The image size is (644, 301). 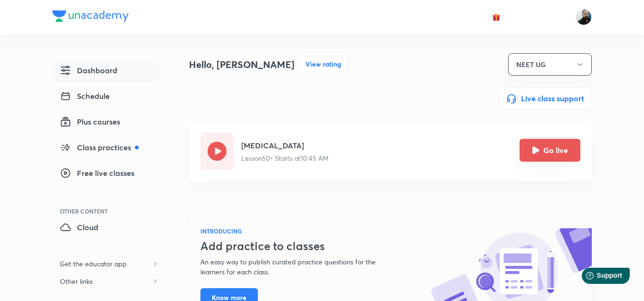 What do you see at coordinates (105, 229) in the screenshot?
I see `a: Cloud` at bounding box center [105, 229].